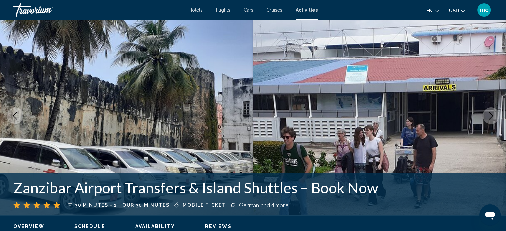  What do you see at coordinates (90, 226) in the screenshot?
I see `button: Schedule` at bounding box center [90, 226].